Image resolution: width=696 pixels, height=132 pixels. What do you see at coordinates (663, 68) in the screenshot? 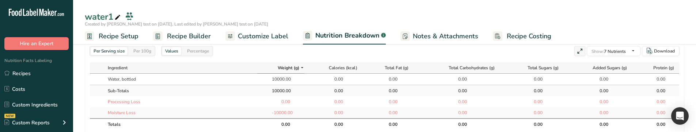
I see `span: Protein (g)` at bounding box center [663, 68].